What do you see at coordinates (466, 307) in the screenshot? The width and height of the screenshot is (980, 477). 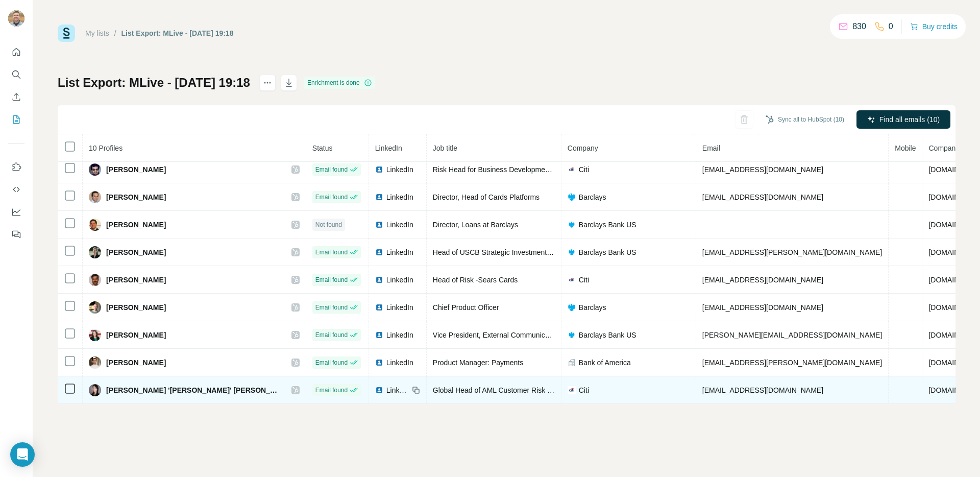 I see `span: Chief Product Officer` at bounding box center [466, 307].